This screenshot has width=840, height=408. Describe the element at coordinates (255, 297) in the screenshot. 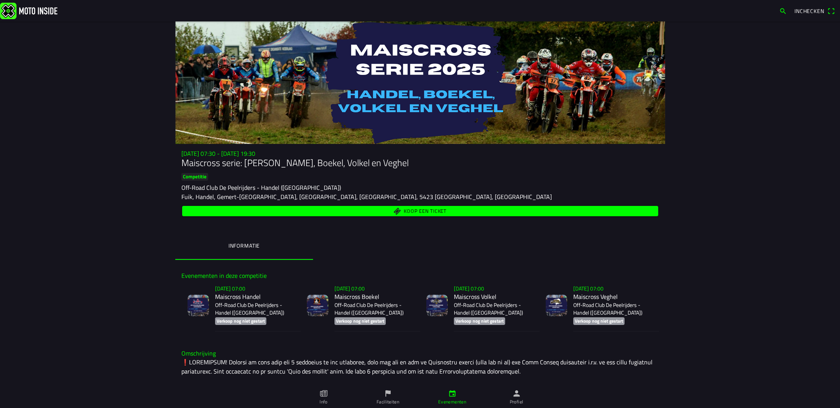

I see `h2: Maiscross Handel` at that location.